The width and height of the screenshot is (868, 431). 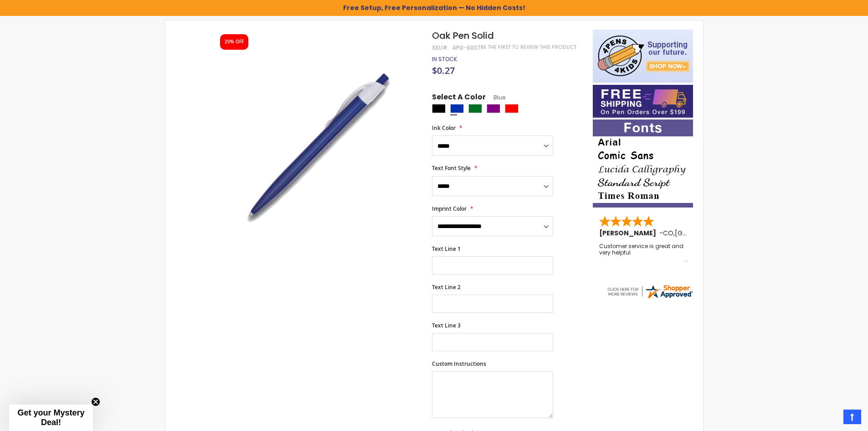 What do you see at coordinates (51, 417) in the screenshot?
I see `div: Get your Mystery Deal!Close teaser` at bounding box center [51, 417].